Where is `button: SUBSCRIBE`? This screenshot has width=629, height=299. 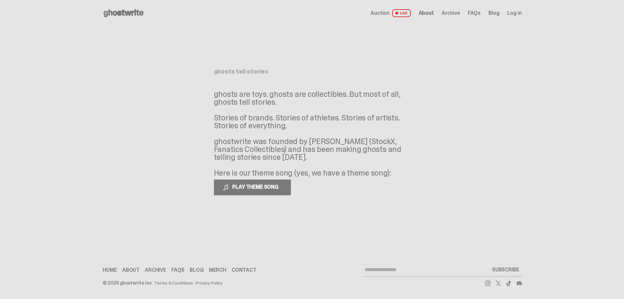 button: SUBSCRIBE is located at coordinates (506, 269).